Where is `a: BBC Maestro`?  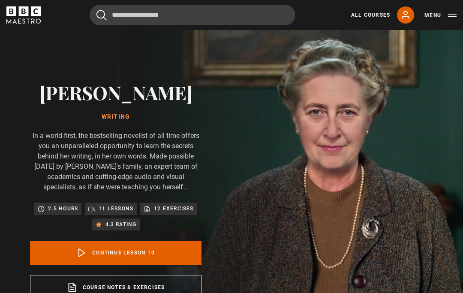 a: BBC Maestro is located at coordinates (24, 15).